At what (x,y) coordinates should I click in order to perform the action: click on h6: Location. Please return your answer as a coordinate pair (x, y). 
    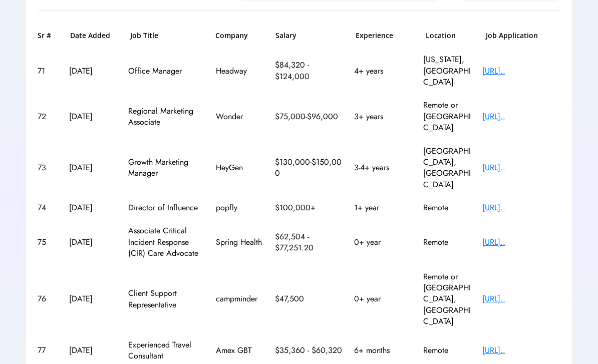
    Looking at the image, I should click on (451, 35).